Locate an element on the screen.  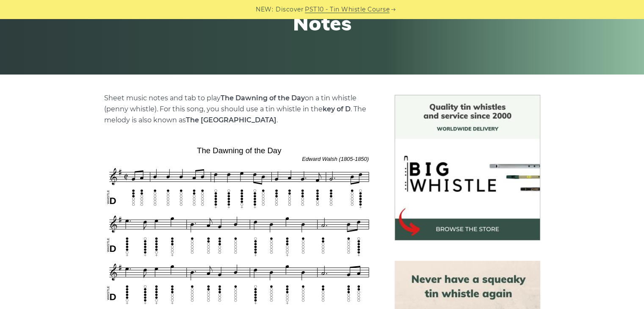
span: NEW: is located at coordinates (264, 10).